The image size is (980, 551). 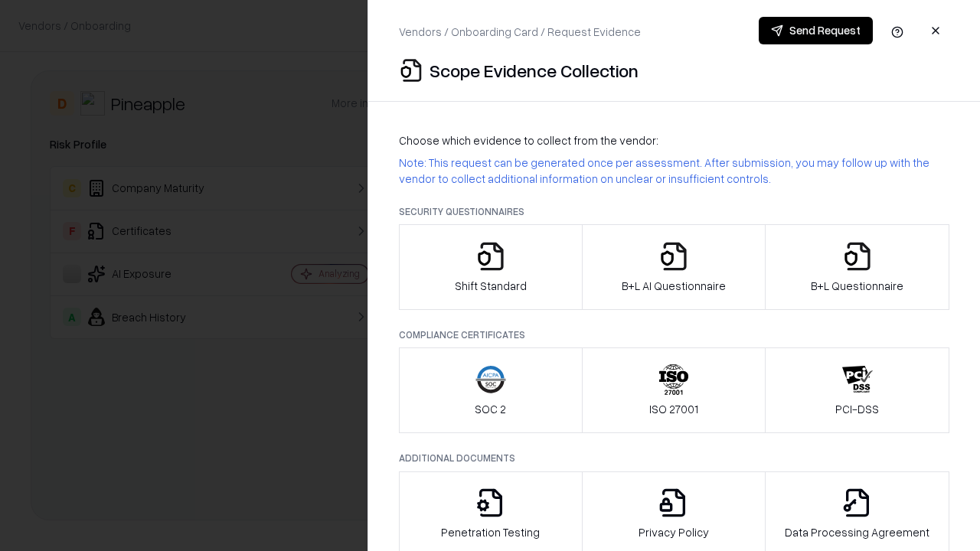 I want to click on p: Additional Documents, so click(x=674, y=458).